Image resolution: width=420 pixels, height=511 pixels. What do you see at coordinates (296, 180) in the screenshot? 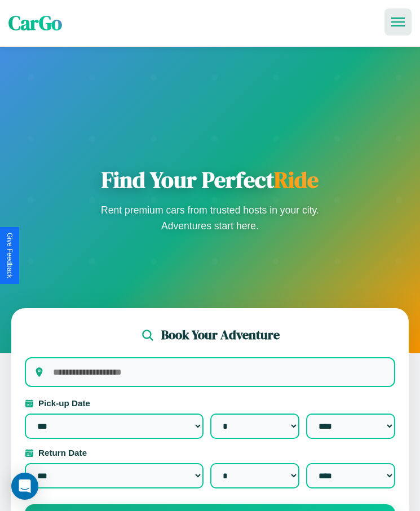
I see `span: Ride` at bounding box center [296, 180].